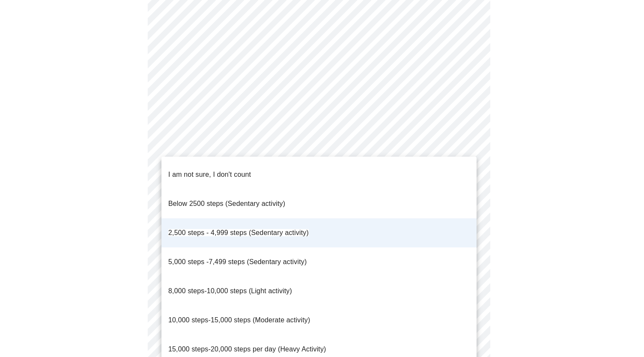  Describe the element at coordinates (226, 203) in the screenshot. I see `span: Below 2500 steps (Sedentary activity)` at that location.